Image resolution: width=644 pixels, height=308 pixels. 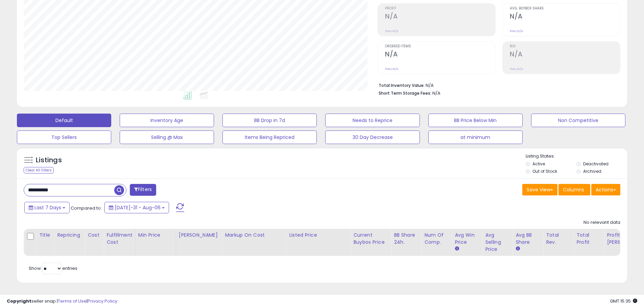 What do you see at coordinates (72, 301) in the screenshot?
I see `a: Terms of Use` at bounding box center [72, 301].